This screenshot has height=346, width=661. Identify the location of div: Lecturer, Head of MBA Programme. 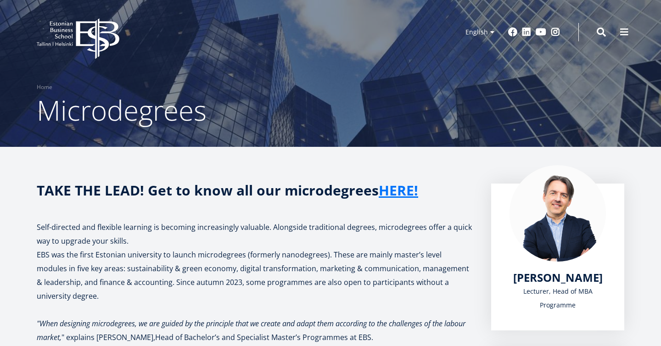
(558, 298).